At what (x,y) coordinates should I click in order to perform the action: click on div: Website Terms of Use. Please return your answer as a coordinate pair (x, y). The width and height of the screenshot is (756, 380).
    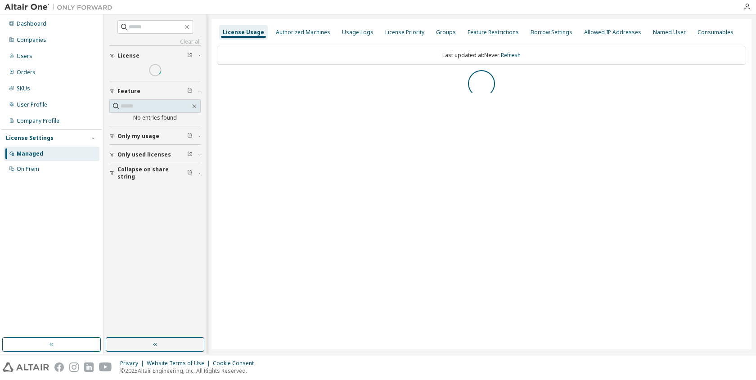
    Looking at the image, I should click on (180, 364).